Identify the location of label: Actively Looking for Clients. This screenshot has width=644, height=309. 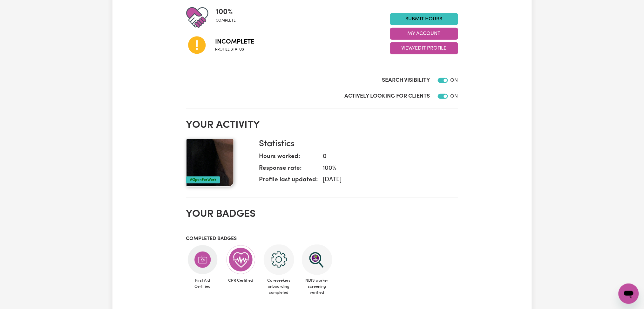
(387, 96).